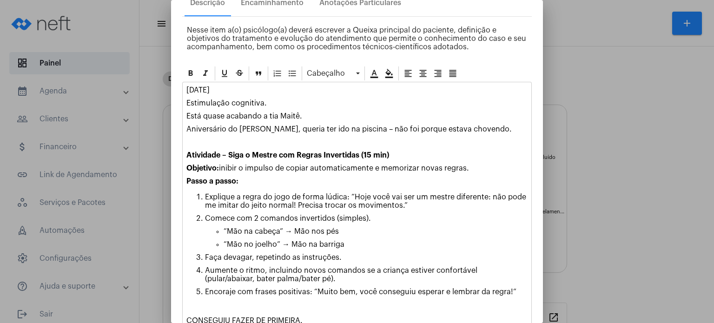  Describe the element at coordinates (366, 292) in the screenshot. I see `p: Encoraje com frases positivas: “Muito bem, você conseguiu esperar e lembrar da regra!”` at that location.